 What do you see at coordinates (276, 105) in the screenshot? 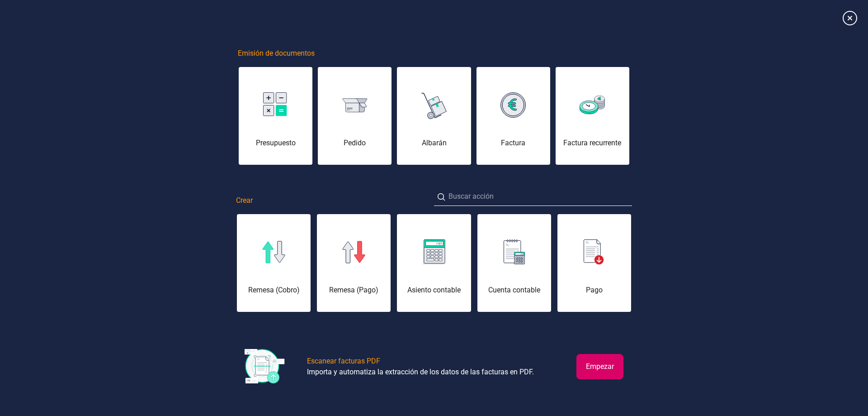
I see `img: img-presupuesto.svg` at bounding box center [276, 105].